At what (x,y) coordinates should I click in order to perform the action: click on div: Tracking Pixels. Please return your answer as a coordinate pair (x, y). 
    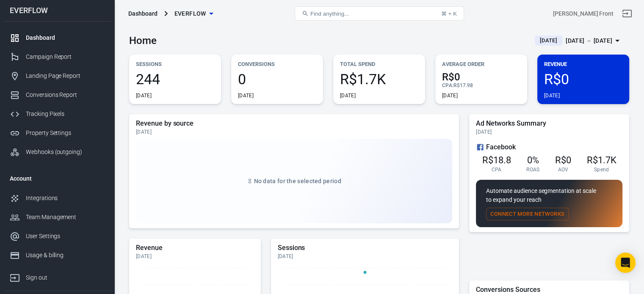
    Looking at the image, I should click on (65, 114).